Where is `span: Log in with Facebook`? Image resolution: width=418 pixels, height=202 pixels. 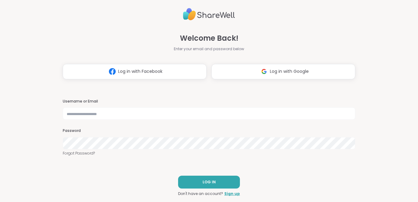
span: Log in with Facebook is located at coordinates (140, 71).